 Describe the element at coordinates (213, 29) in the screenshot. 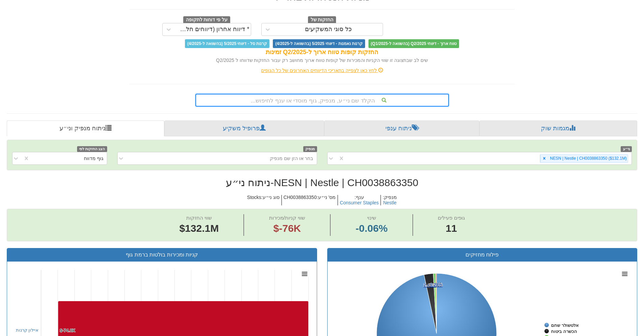

I see `div: * דיווח אחרון (דיווחים חלקיים)` at that location.